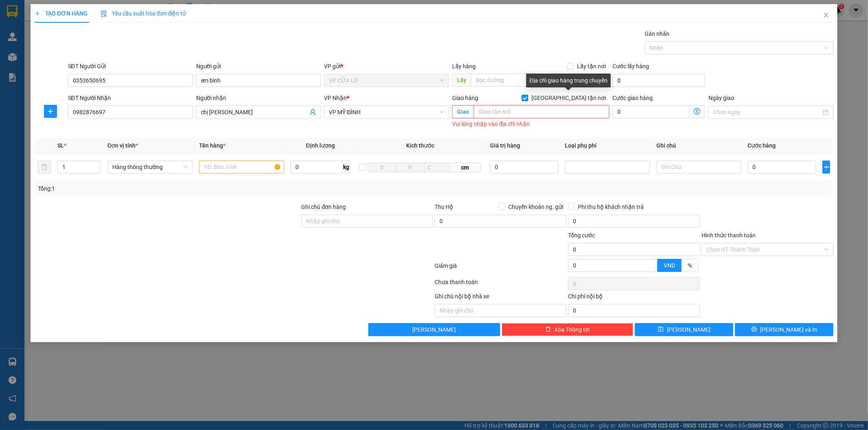  I want to click on div: Ghi chú nội bộ nhà xe, so click(500, 297).